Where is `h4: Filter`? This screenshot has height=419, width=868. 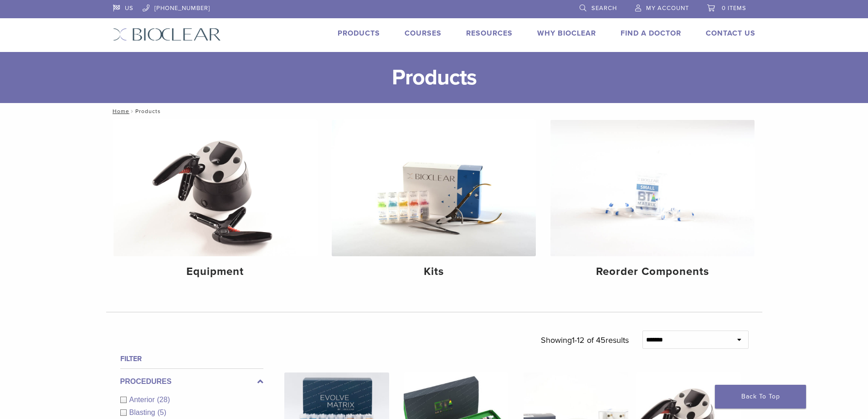 h4: Filter is located at coordinates (192, 359).